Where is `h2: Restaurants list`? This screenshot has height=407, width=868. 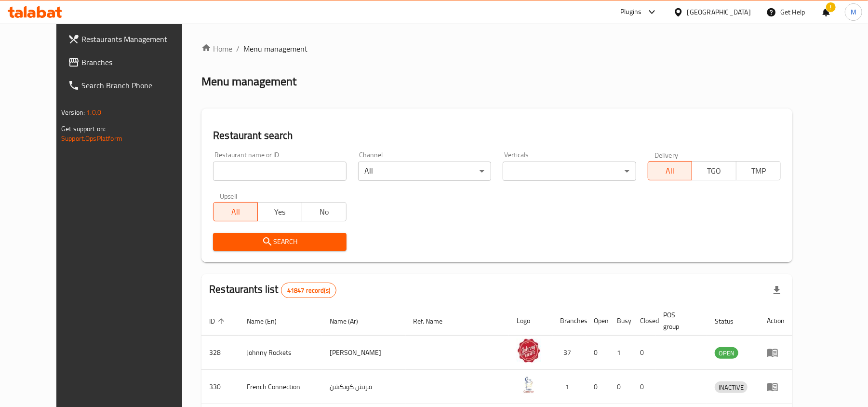 h2: Restaurants list is located at coordinates (273, 290).